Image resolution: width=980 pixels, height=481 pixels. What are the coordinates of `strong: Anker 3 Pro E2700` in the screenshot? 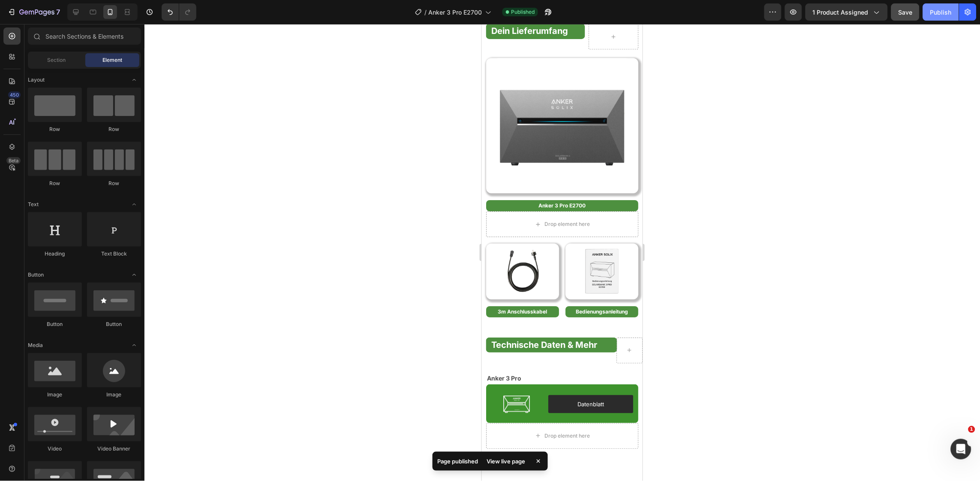 It's located at (81, 181).